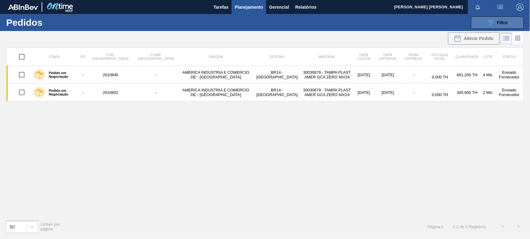  Describe the element at coordinates (469, 227) in the screenshot. I see `span: 1 - 2 de 2 Registros` at that location.